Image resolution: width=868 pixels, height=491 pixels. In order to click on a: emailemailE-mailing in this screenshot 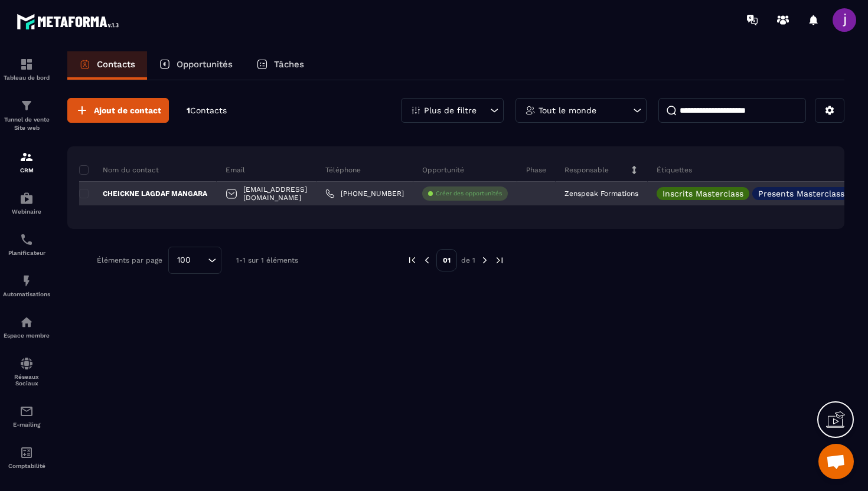, I will do `click(27, 416)`.